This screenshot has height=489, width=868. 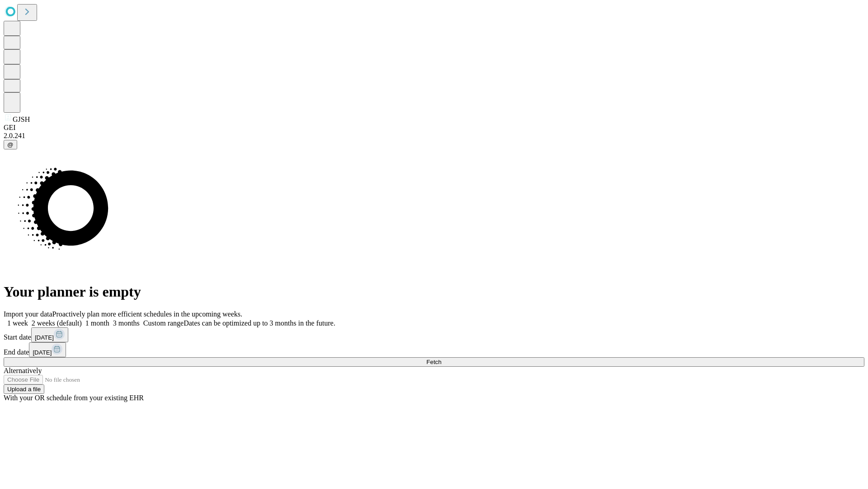 I want to click on span: 1 month, so click(x=97, y=322).